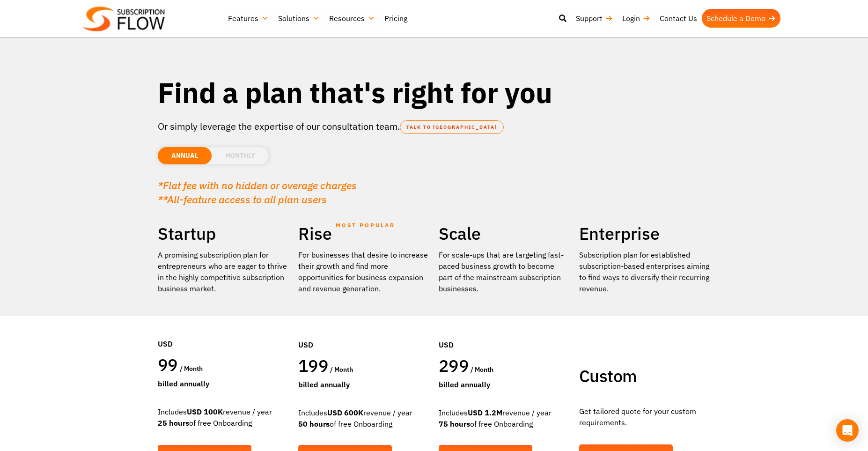  Describe the element at coordinates (240, 156) in the screenshot. I see `li: MONTHLY` at that location.